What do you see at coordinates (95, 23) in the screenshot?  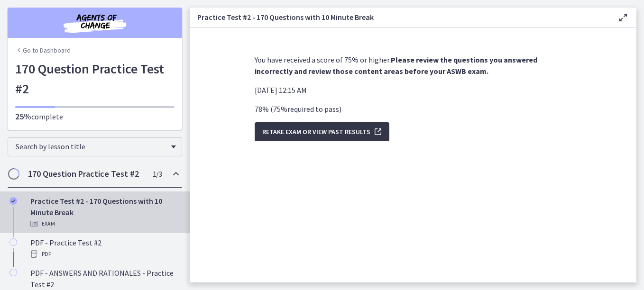 I see `img: Agents of Change` at bounding box center [95, 23].